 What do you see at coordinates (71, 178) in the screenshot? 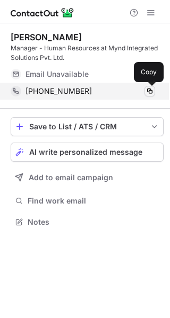
I see `span: Add to email campaign` at bounding box center [71, 178].